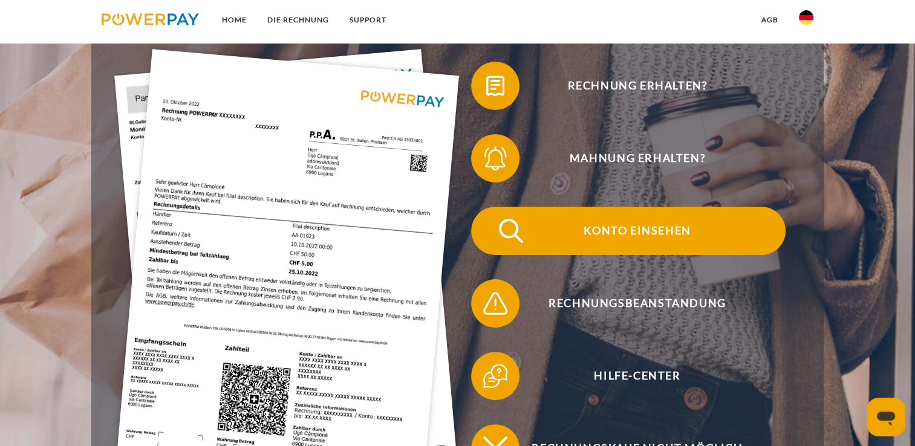  Describe the element at coordinates (628, 158) in the screenshot. I see `a: Mahnung erhalten?` at that location.